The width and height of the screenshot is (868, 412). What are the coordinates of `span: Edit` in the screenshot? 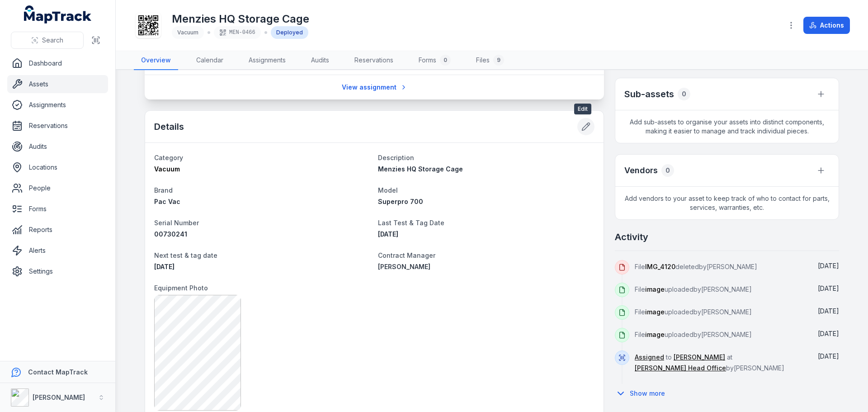 It's located at (583, 109).